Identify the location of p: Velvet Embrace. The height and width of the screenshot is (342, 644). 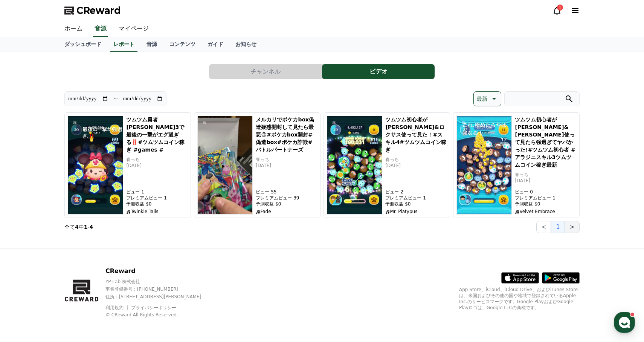
(545, 212).